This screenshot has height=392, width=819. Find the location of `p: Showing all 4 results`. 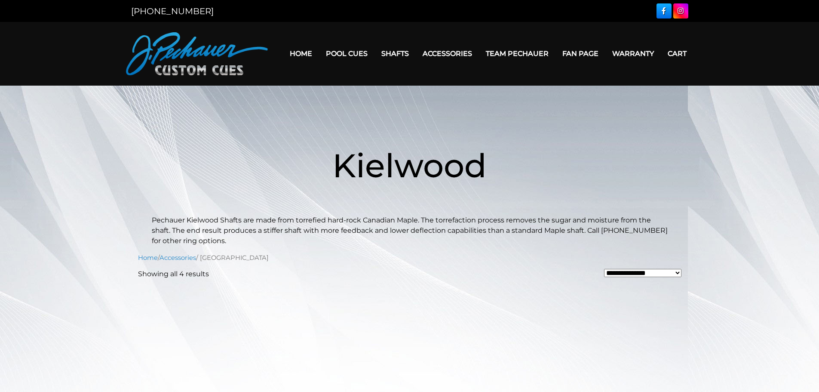

p: Showing all 4 results is located at coordinates (173, 274).